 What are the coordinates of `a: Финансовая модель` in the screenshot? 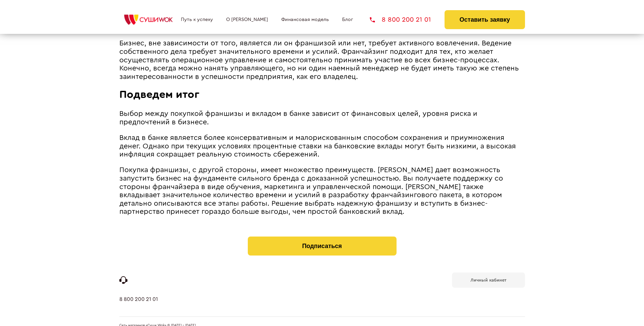 It's located at (305, 20).